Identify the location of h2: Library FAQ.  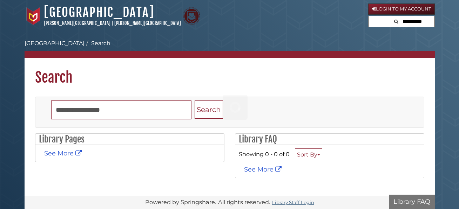
(329, 139).